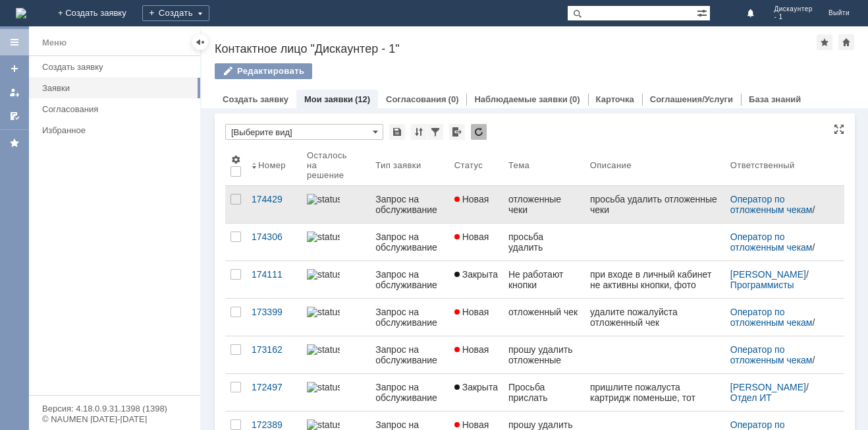 This screenshot has width=868, height=430. Describe the element at coordinates (468, 164) in the screenshot. I see `div: Статус` at that location.